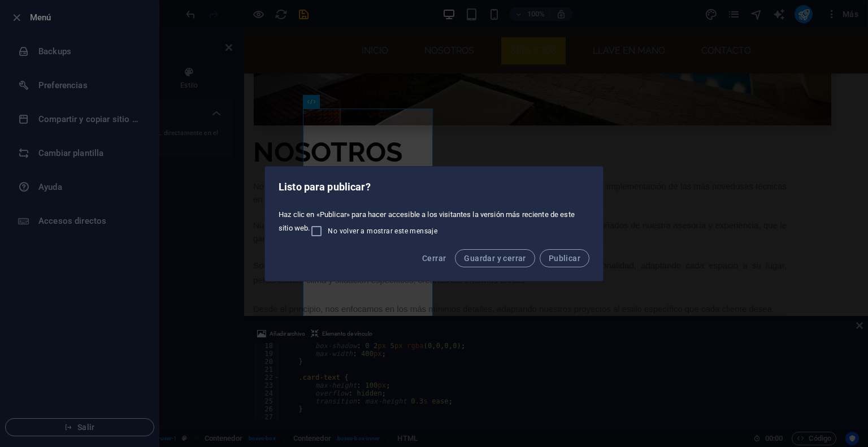 This screenshot has width=868, height=447. What do you see at coordinates (434, 224) in the screenshot?
I see `div: Haz clic en «Publicar» para hacer accesible a los visitantes la versión más reciente de este siti...` at bounding box center [434, 224].